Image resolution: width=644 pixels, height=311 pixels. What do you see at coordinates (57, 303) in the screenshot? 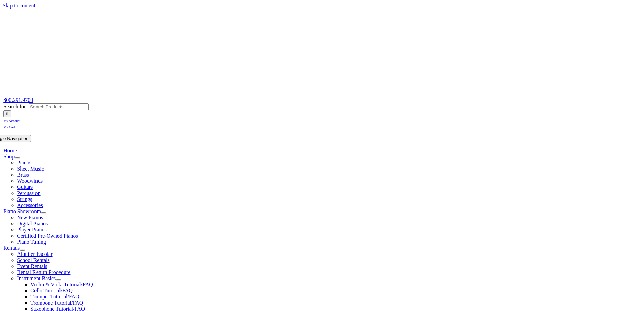
I see `span: Trombone Tutorial/FAQ` at bounding box center [57, 303].